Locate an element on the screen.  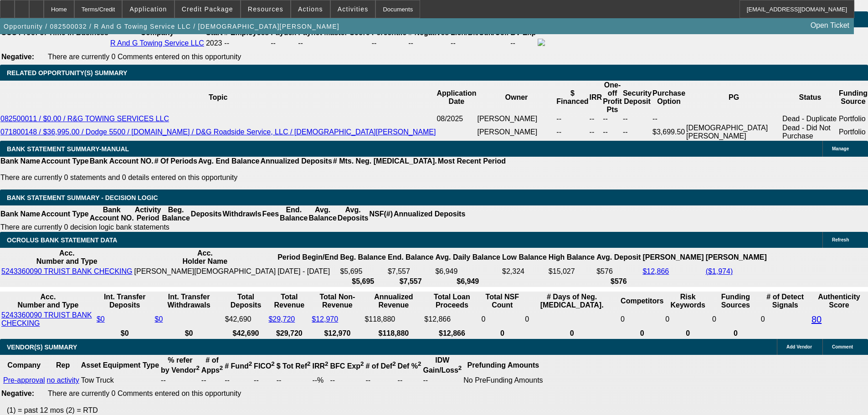
th: Purchase Option is located at coordinates (669, 98).